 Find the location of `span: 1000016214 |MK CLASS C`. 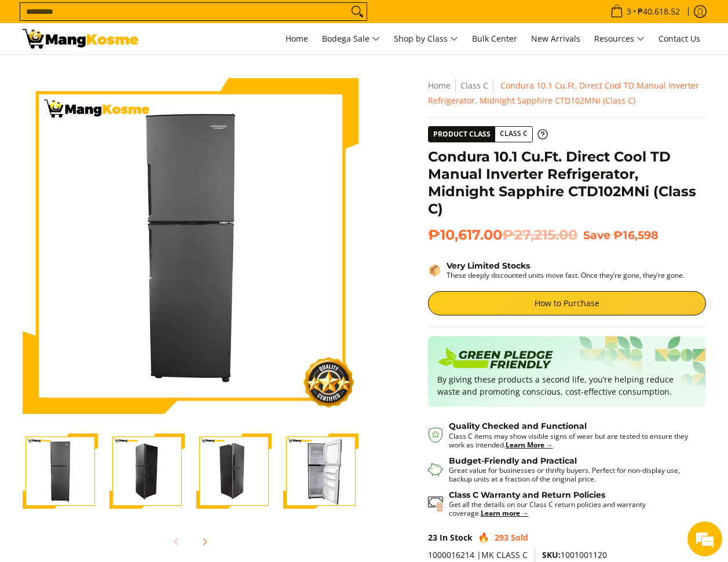

span: 1000016214 |MK CLASS C is located at coordinates (478, 555).